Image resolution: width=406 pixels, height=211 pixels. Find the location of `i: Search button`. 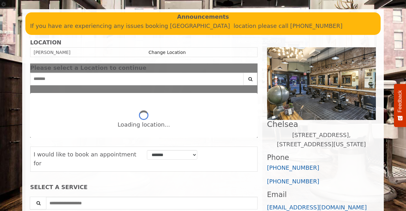

i: Search button is located at coordinates (251, 79).